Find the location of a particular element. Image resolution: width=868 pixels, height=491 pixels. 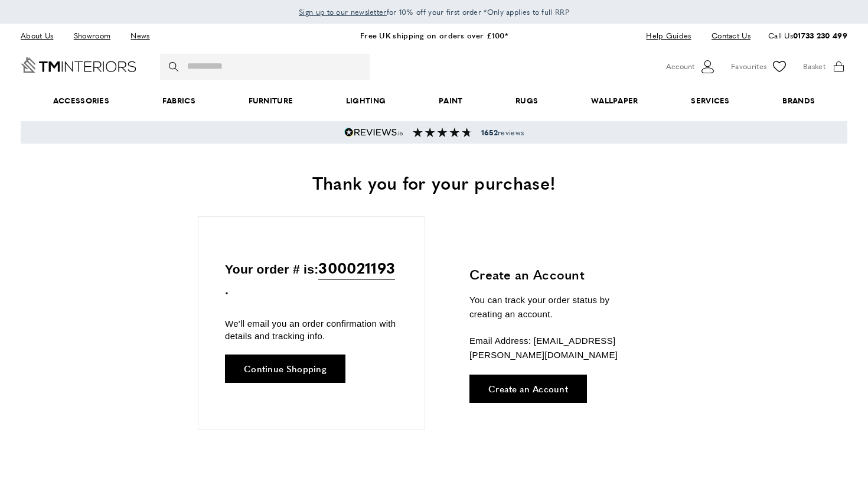

a: Services is located at coordinates (710, 101).